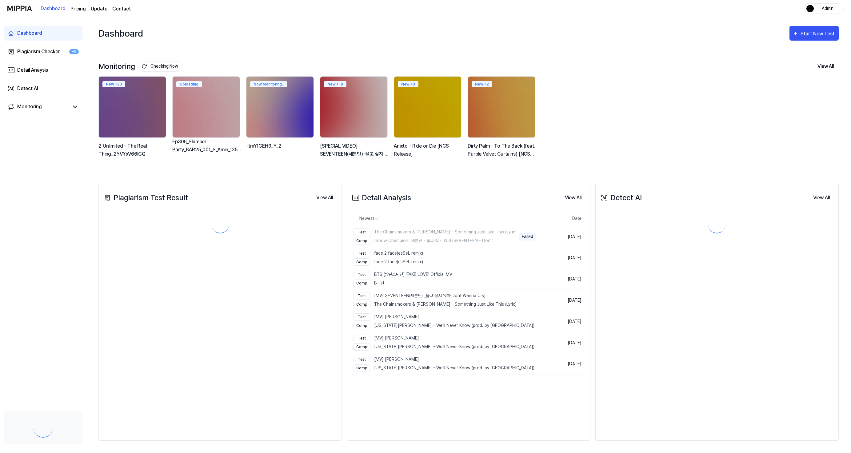 The image size is (851, 453). Describe the element at coordinates (381, 198) in the screenshot. I see `div: Detail Analysis` at that location.